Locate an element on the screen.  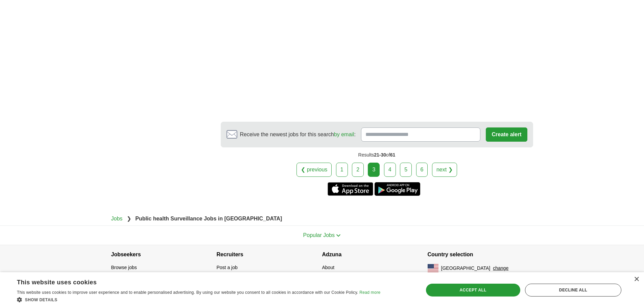
span: Receive the newest jobs for this search : is located at coordinates (298, 135).